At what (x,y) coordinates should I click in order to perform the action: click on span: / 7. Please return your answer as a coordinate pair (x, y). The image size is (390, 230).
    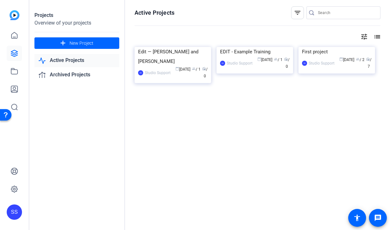
    Looking at the image, I should click on (368, 63).